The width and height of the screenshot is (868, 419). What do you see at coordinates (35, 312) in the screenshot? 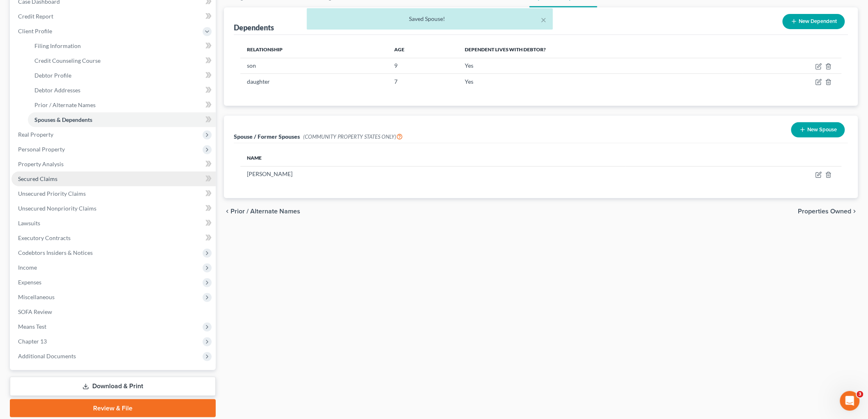
I see `span: SOFA Review` at bounding box center [35, 312].